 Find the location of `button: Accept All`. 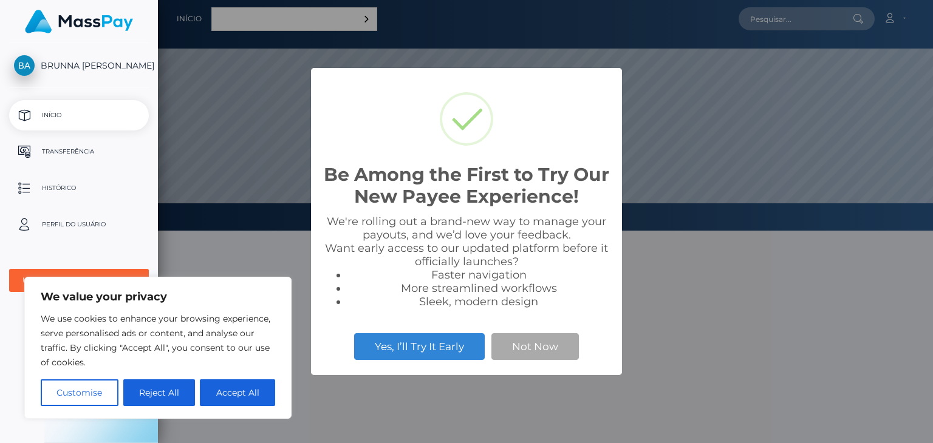

button: Accept All is located at coordinates (238, 393).